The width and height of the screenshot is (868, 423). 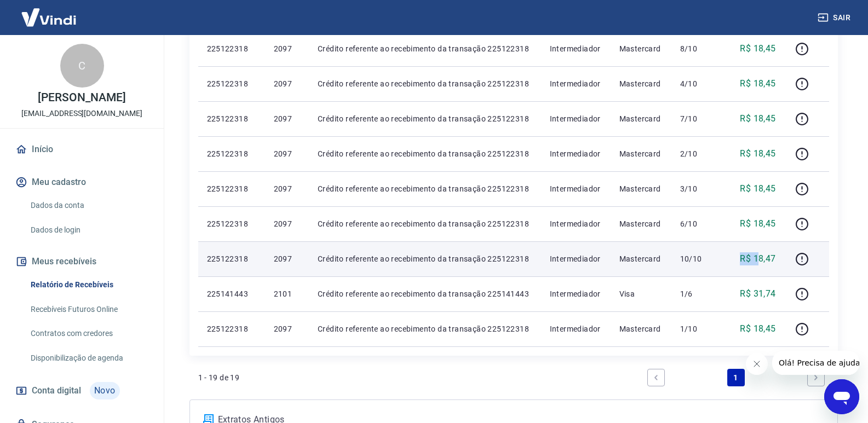 I want to click on p: R$ 31,74, so click(x=758, y=294).